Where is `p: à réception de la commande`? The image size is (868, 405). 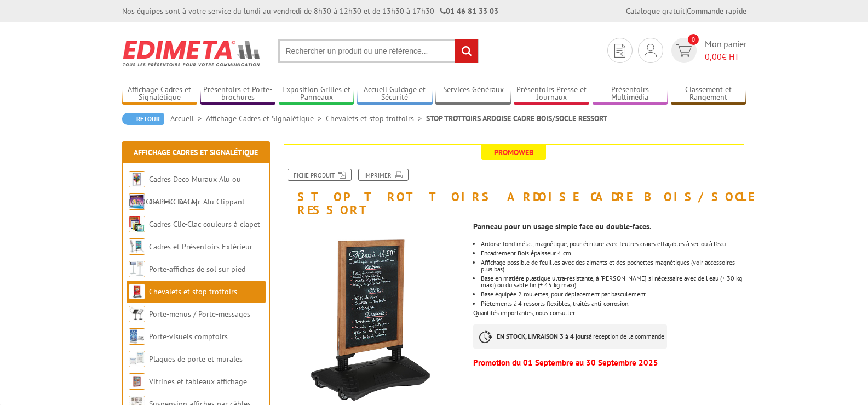
p: à réception de la commande is located at coordinates (570, 336).